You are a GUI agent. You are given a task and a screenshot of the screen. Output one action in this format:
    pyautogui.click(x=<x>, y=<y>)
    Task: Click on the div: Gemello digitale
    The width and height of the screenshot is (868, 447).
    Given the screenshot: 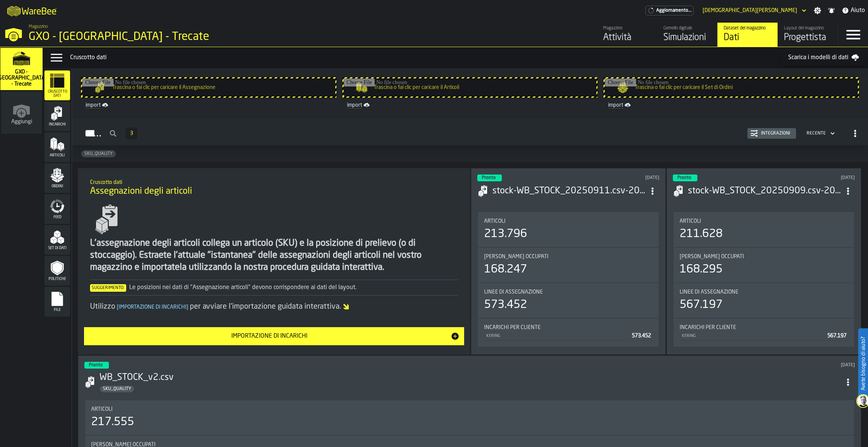 What is the action you would take?
    pyautogui.click(x=687, y=28)
    